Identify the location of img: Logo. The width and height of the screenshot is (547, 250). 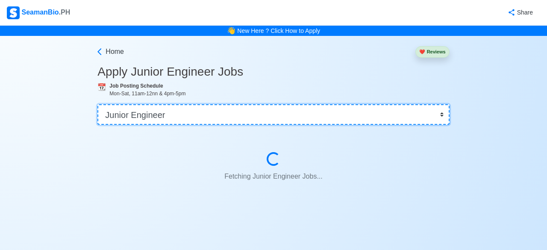
(13, 13).